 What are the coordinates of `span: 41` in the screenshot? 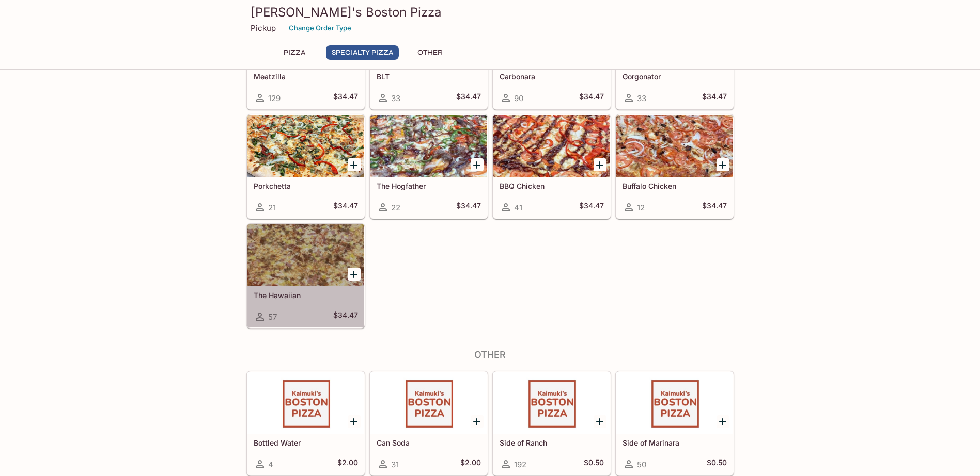 It's located at (518, 208).